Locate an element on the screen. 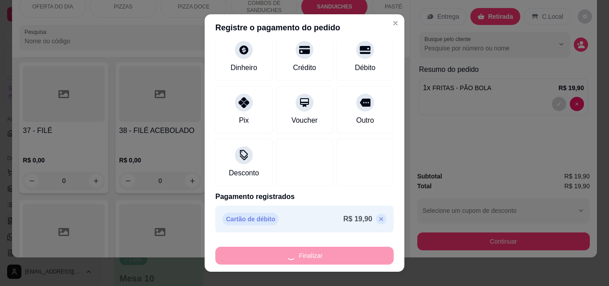 The height and width of the screenshot is (286, 609). div: Dinheiro is located at coordinates (244, 68).